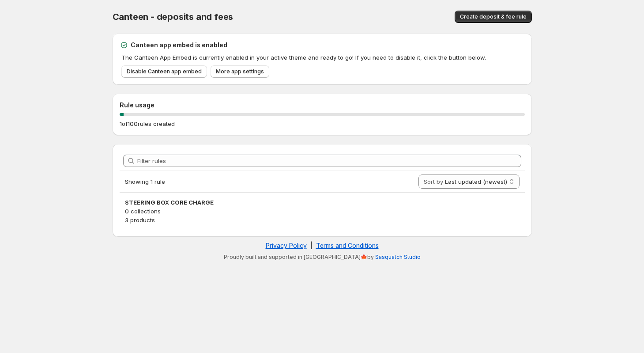  What do you see at coordinates (323, 202) in the screenshot?
I see `h3: STEERING BOX CORE CHARGE` at bounding box center [323, 202].